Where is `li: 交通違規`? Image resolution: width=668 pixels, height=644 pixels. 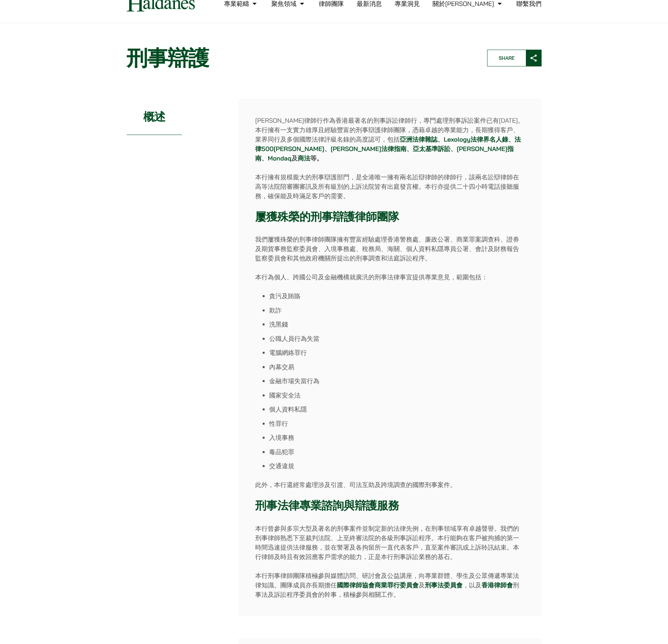 li: 交通違規 is located at coordinates (397, 466).